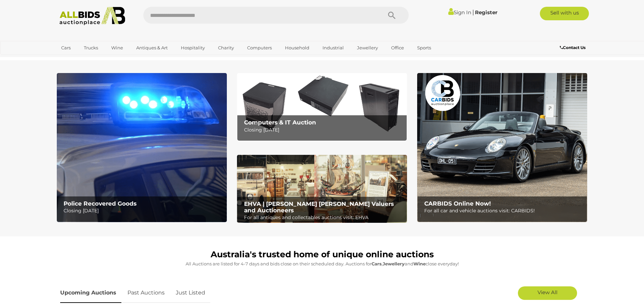 The height and width of the screenshot is (308, 644). Describe the element at coordinates (322, 255) in the screenshot. I see `h1: Australia's trusted home of unique online auctions` at that location.